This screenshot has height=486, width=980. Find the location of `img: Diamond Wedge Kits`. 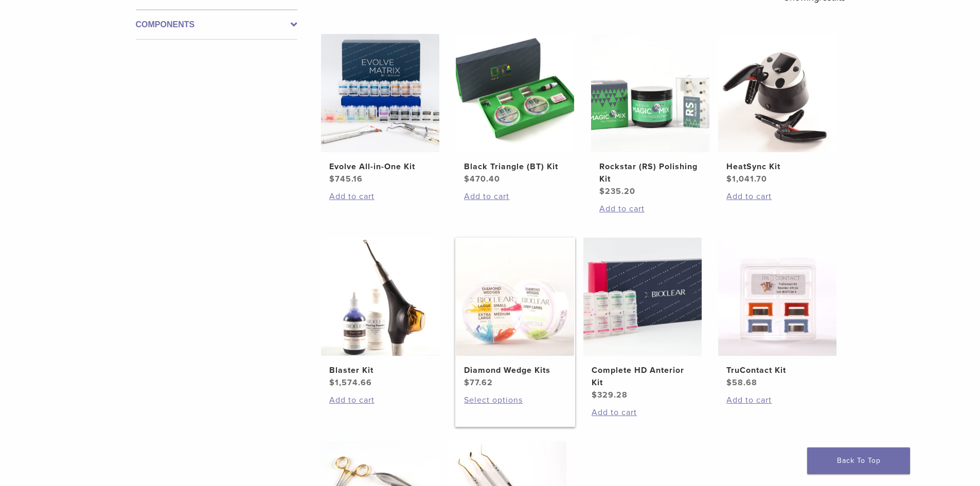

img: Diamond Wedge Kits is located at coordinates (515, 297).